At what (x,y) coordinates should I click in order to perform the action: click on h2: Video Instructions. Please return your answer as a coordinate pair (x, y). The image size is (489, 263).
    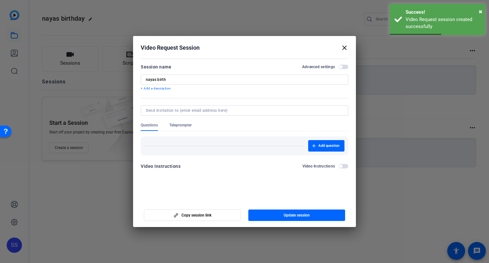
    Looking at the image, I should click on (319, 166).